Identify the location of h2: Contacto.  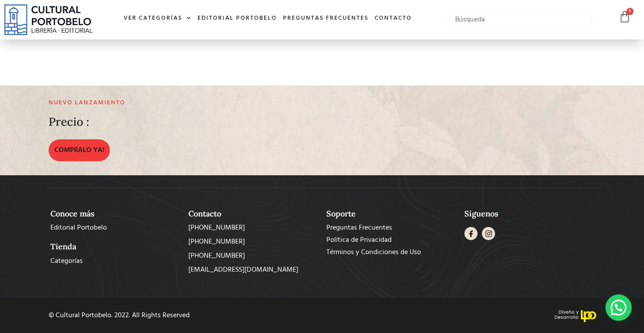
(253, 214).